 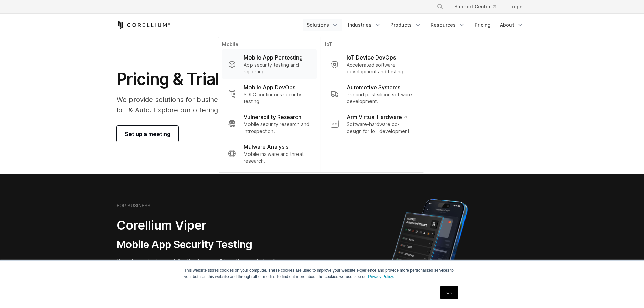 What do you see at coordinates (269, 64) in the screenshot?
I see `a: Mobile App Pentesting App security testing and reporting.` at bounding box center [269, 64].